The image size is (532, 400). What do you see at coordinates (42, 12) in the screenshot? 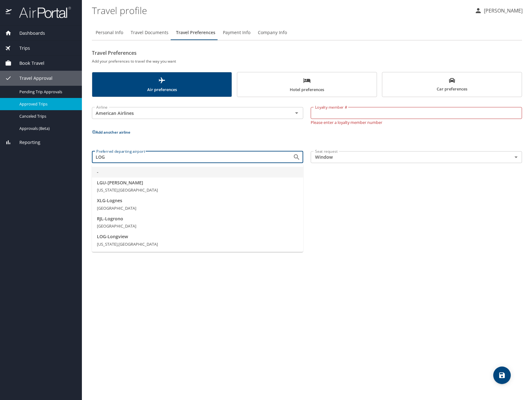
I see `img: airportal-logo.png` at bounding box center [42, 12].